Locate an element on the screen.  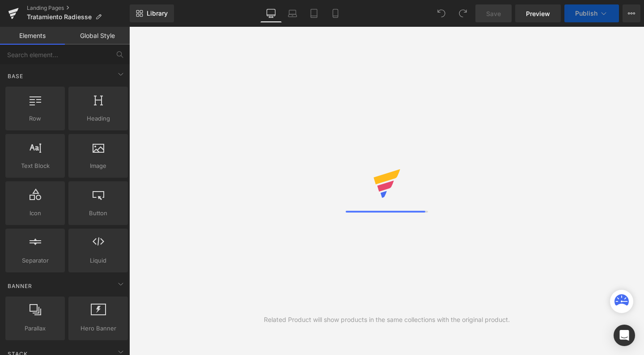
span: Tratamiento Radiesse is located at coordinates (59, 17).